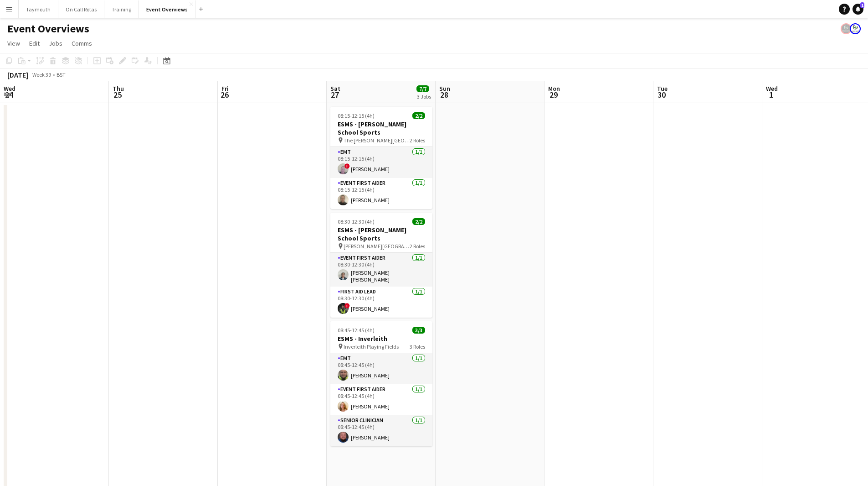 The width and height of the screenshot is (868, 486). Describe the element at coordinates (82, 43) in the screenshot. I see `a: Comms` at that location.